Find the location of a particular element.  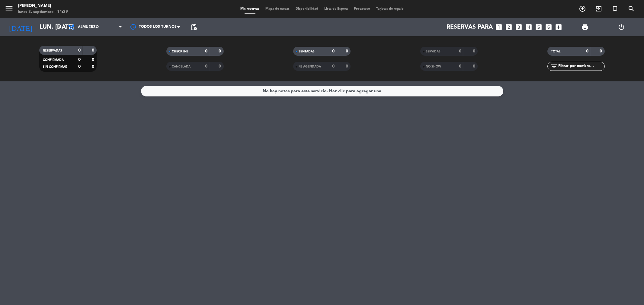

i: add_circle_outline is located at coordinates (582, 9).